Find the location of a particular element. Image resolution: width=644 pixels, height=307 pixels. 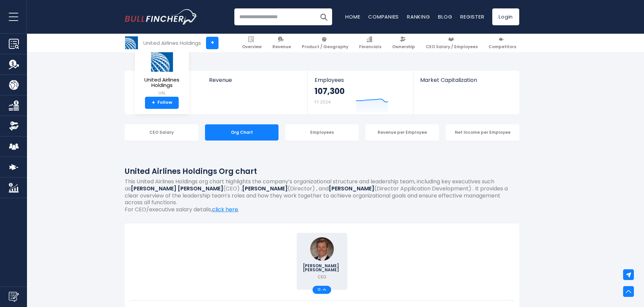

span: Overview is located at coordinates (252, 47).